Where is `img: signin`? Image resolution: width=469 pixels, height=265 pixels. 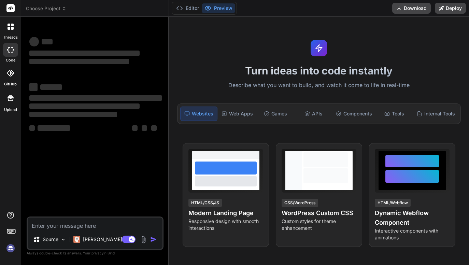 img: signin is located at coordinates (11, 248).